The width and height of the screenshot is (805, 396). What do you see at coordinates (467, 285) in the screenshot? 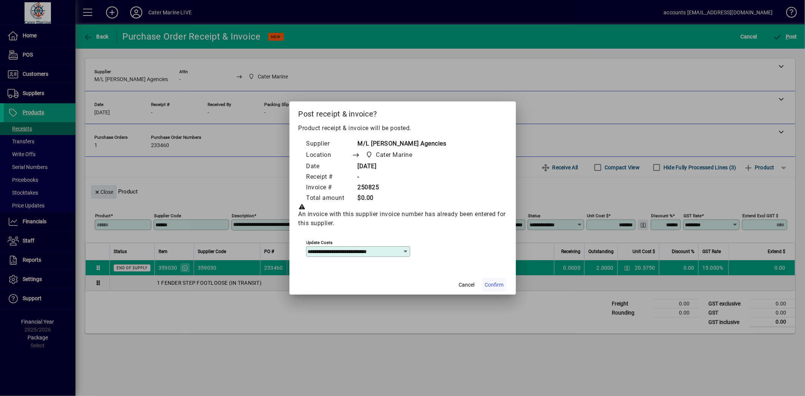
I see `button: Cancel` at bounding box center [467, 285].